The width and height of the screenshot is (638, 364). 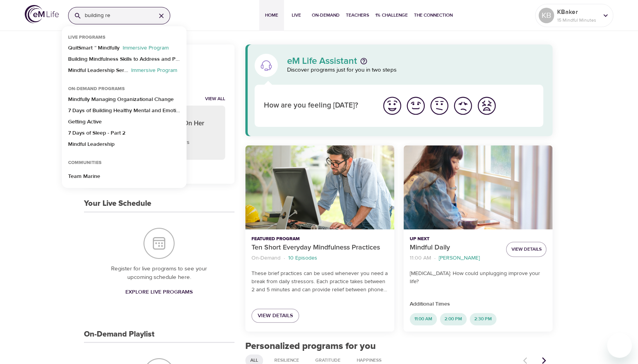 I want to click on span: Gratitude, so click(x=328, y=360).